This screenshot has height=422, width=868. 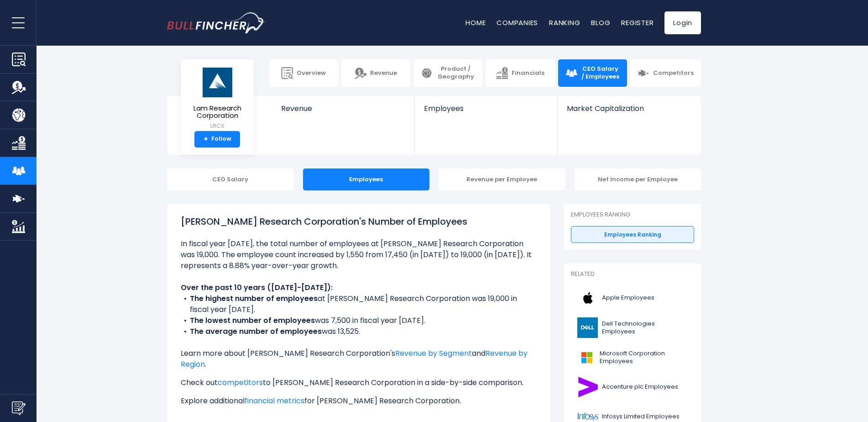 I want to click on a: +Follow, so click(x=217, y=139).